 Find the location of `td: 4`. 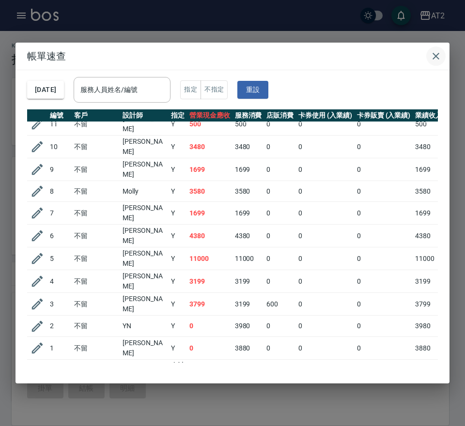

td: 4 is located at coordinates (60, 281).